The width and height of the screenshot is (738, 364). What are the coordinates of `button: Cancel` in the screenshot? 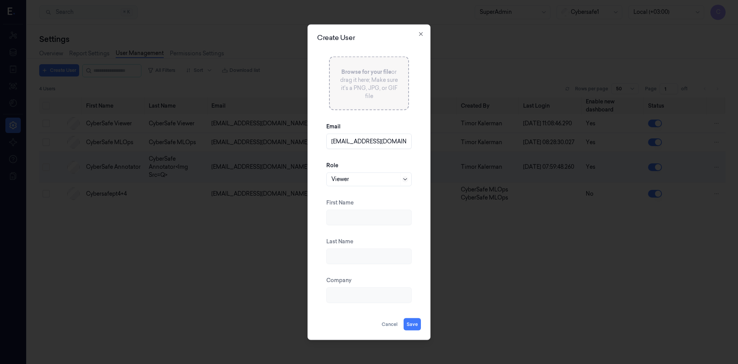 It's located at (390, 324).